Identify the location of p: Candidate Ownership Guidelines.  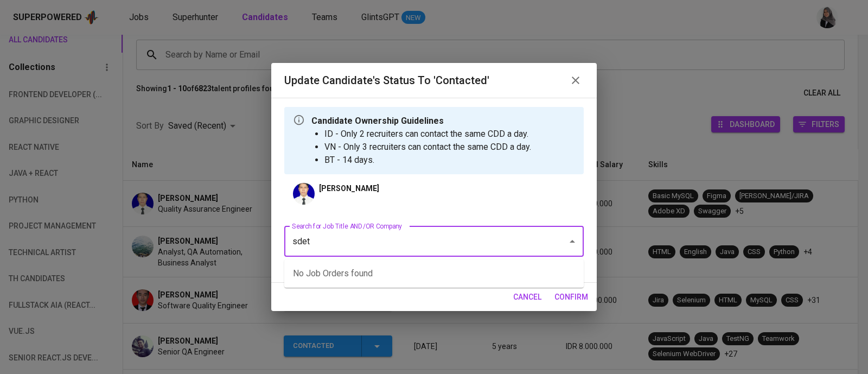
(421, 121).